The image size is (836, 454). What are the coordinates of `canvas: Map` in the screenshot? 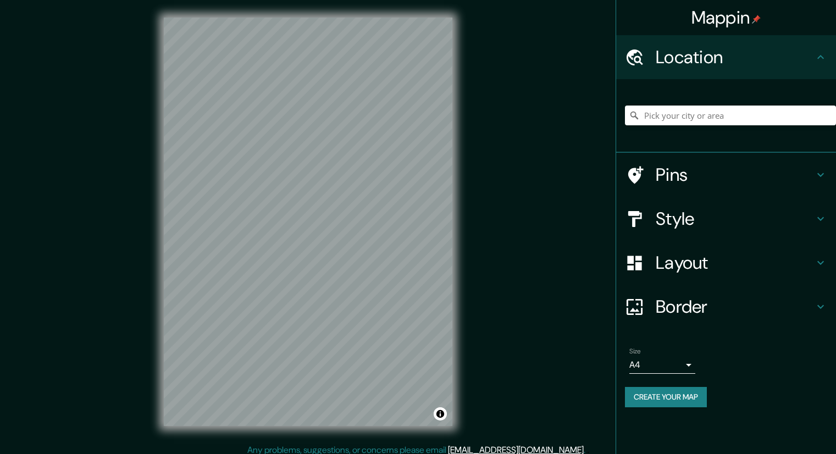 It's located at (308, 221).